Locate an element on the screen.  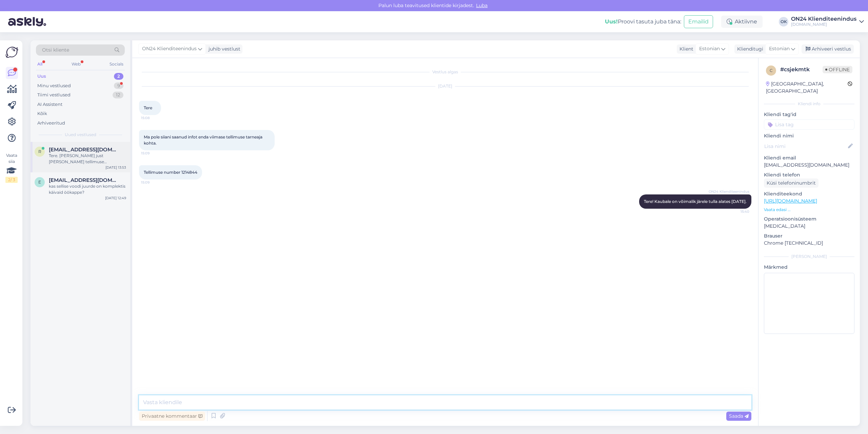
span: Tellimuse number 1214844 is located at coordinates (171, 172).